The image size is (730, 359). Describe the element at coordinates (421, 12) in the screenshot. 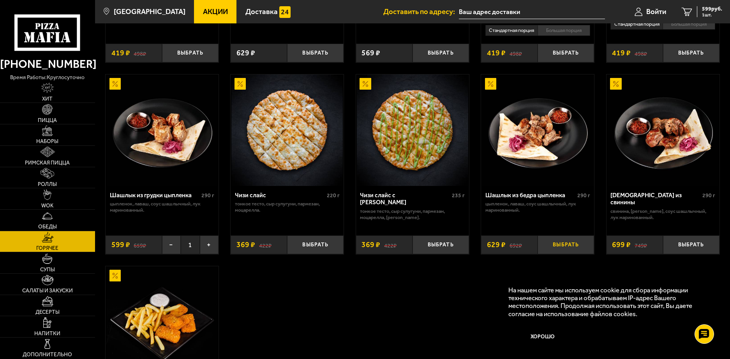

I see `span: Доставить по адресу:` at that location.